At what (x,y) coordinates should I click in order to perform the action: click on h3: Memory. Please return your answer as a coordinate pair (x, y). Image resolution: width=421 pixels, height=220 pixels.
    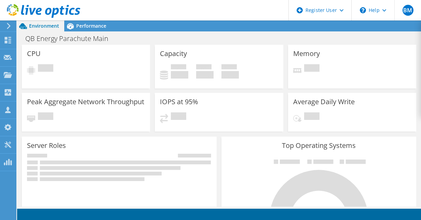
    Looking at the image, I should click on (307, 54).